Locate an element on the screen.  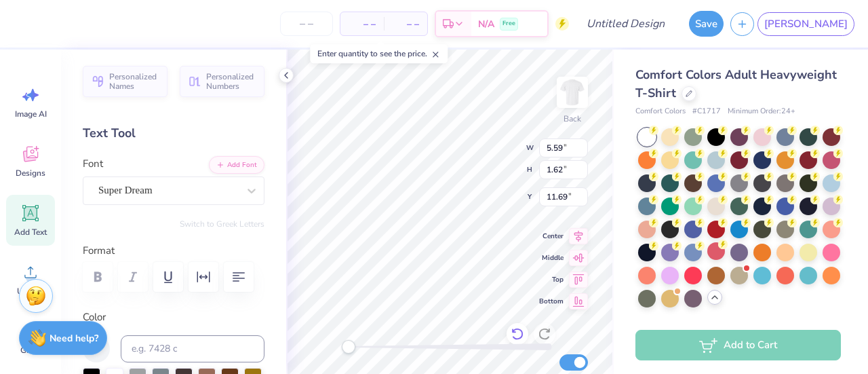
span: Add Text is located at coordinates (30, 232).